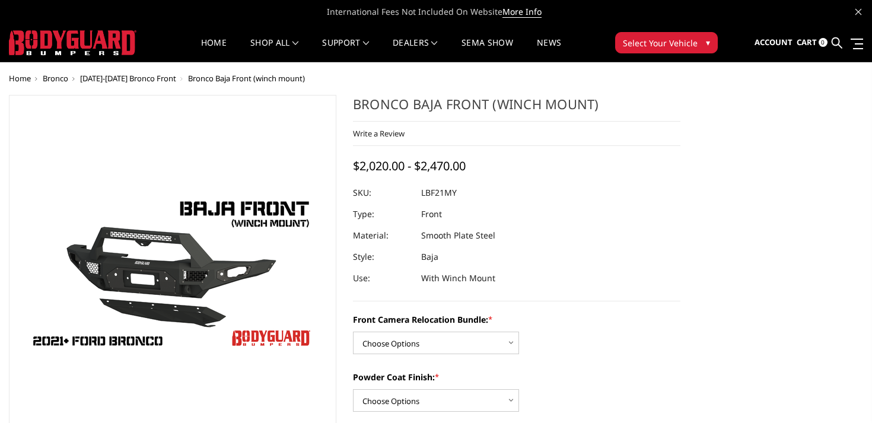 This screenshot has width=872, height=423. I want to click on dd: Front, so click(431, 214).